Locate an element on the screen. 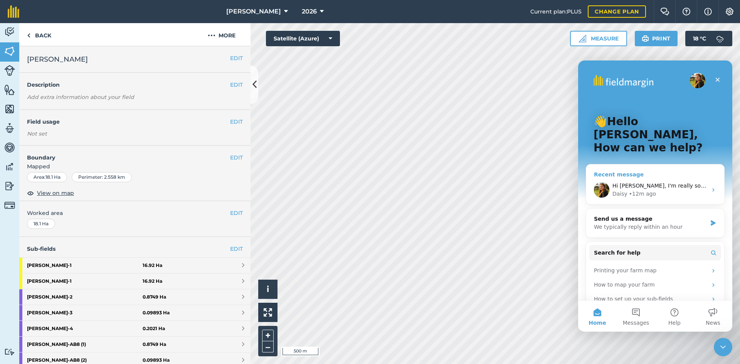  img: A question mark icon is located at coordinates (686, 12).